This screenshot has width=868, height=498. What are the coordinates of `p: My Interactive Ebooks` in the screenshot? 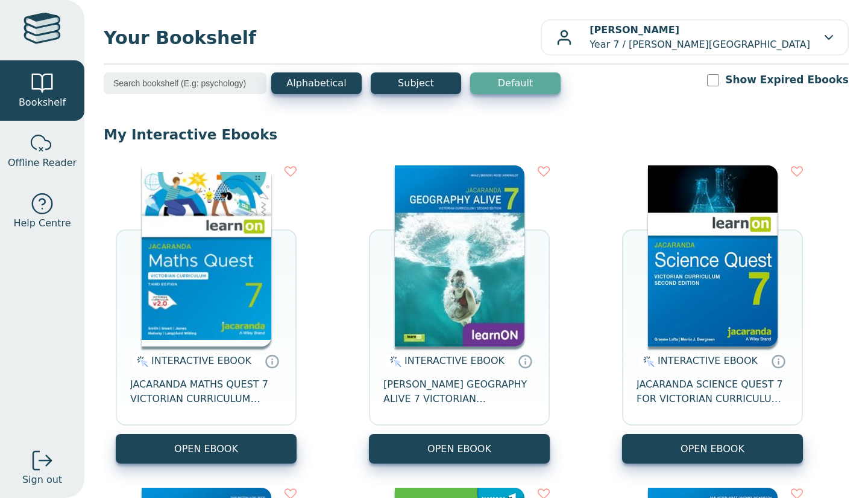 It's located at (476, 135).